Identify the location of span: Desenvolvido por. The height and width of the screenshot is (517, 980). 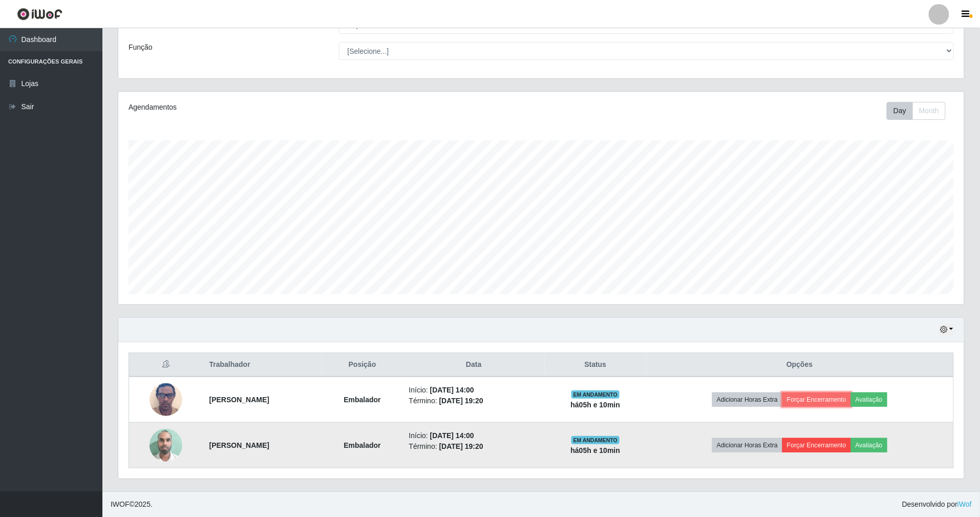
(937, 504).